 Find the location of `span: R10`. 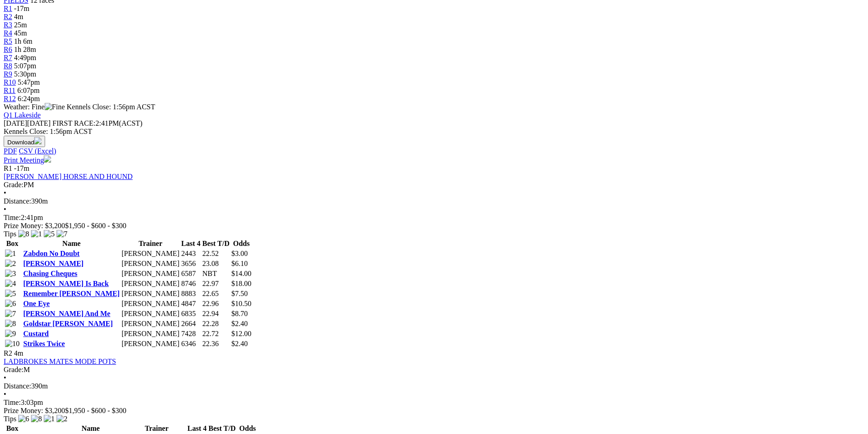

span: R10 is located at coordinates (9, 82).